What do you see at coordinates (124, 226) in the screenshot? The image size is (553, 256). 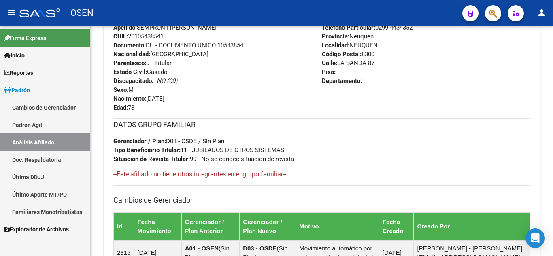 I see `th: Id` at bounding box center [124, 226].